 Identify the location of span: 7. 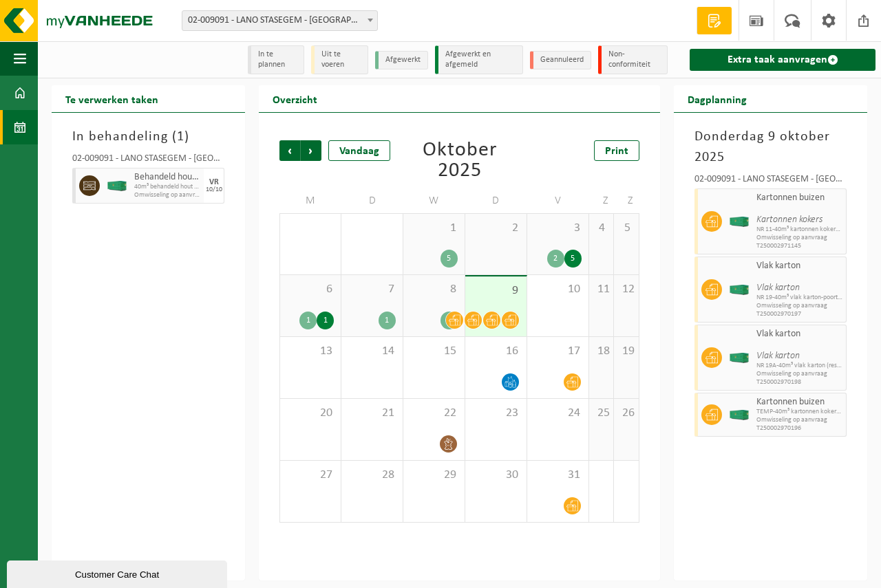
(371, 290).